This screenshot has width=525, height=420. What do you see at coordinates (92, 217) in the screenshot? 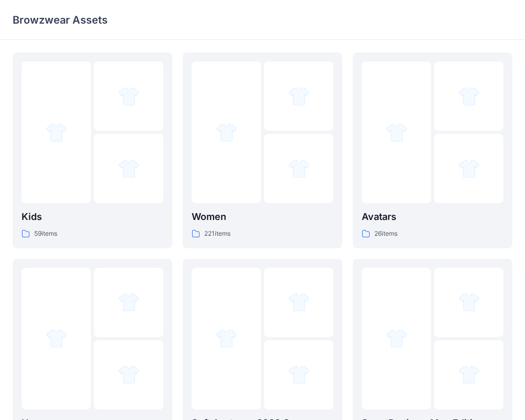
I see `p: Kids` at bounding box center [92, 217].